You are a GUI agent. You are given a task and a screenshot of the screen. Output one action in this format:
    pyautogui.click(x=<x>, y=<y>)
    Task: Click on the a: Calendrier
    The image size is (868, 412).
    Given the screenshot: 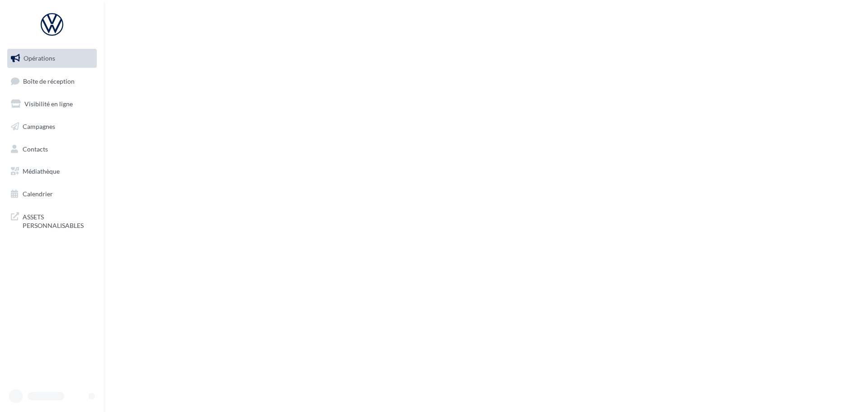 What is the action you would take?
    pyautogui.click(x=52, y=194)
    